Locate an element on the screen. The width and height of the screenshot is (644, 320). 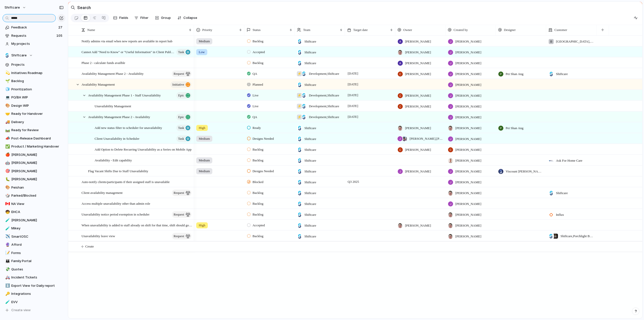
span: Prioritization is located at coordinates (38, 89).